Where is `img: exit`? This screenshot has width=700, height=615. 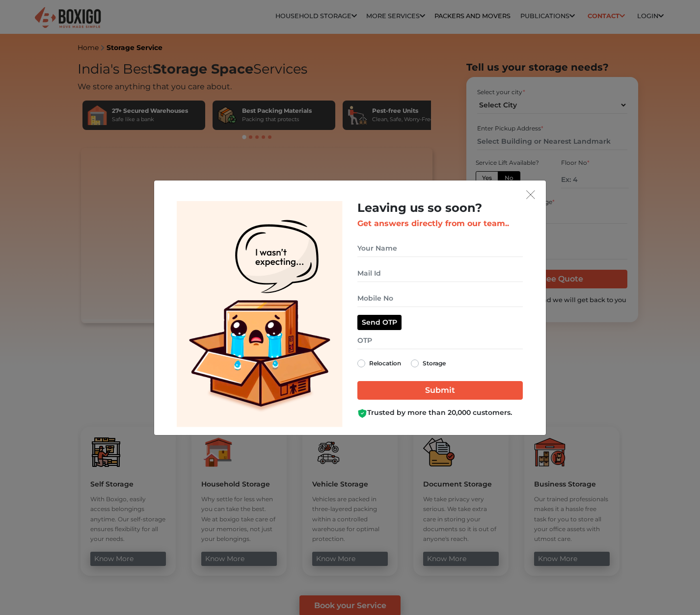 img: exit is located at coordinates (531, 195).